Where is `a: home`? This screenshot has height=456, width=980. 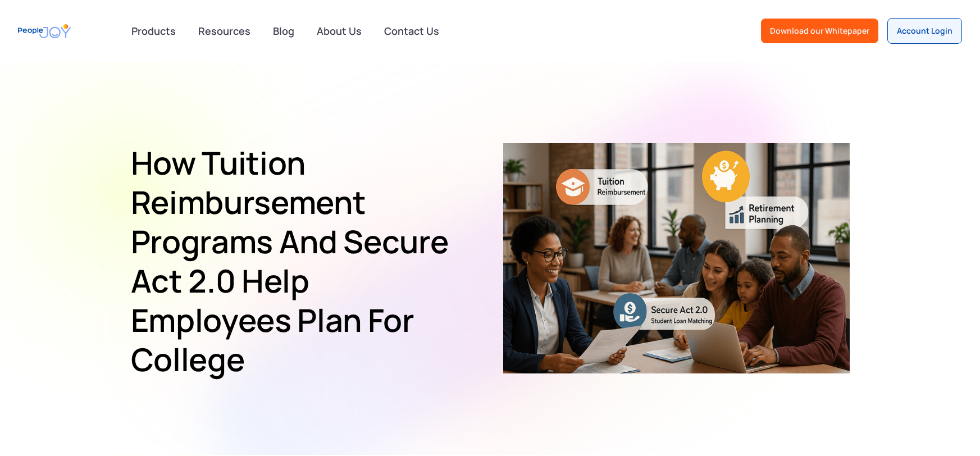 a: home is located at coordinates (44, 31).